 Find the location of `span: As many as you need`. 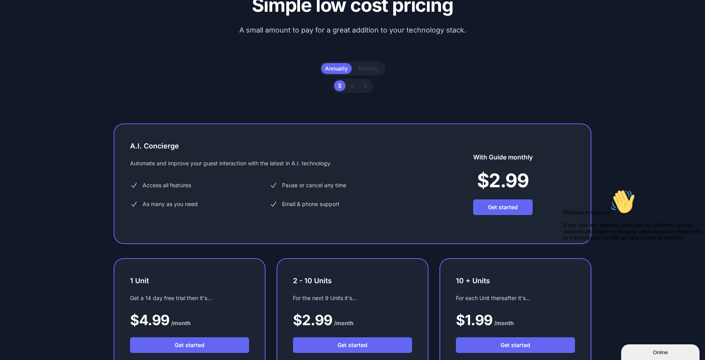

span: As many as you need is located at coordinates (170, 204).